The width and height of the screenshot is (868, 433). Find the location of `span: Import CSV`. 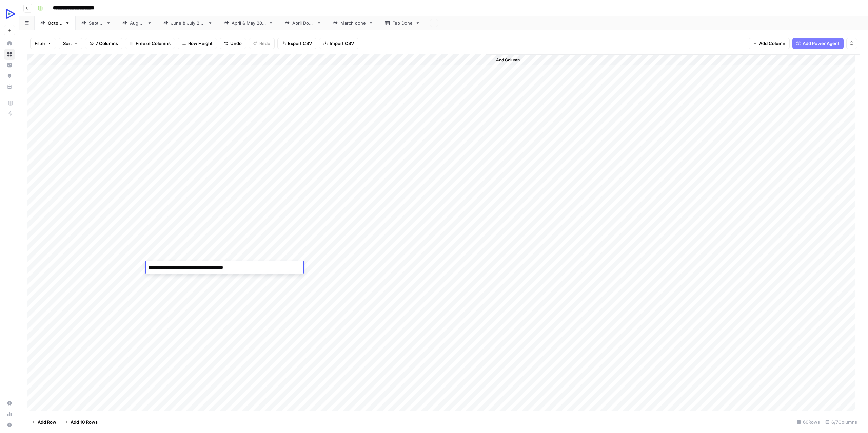

span: Import CSV is located at coordinates (342, 43).